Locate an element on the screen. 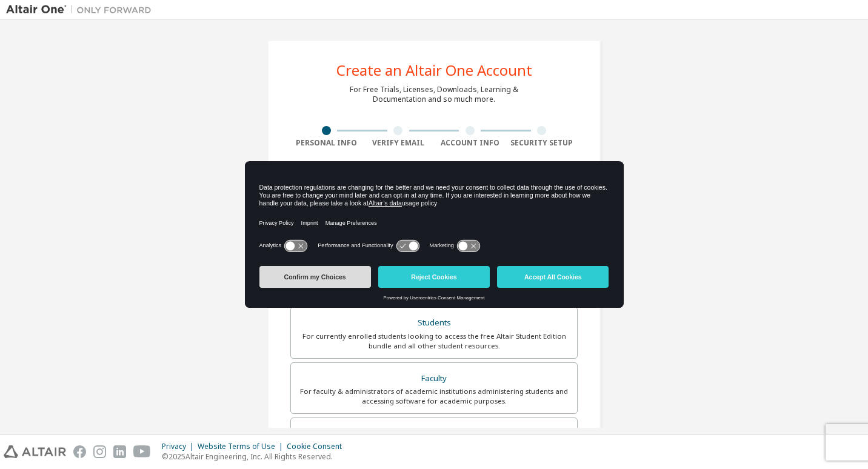  img: youtube.svg is located at coordinates (142, 452).